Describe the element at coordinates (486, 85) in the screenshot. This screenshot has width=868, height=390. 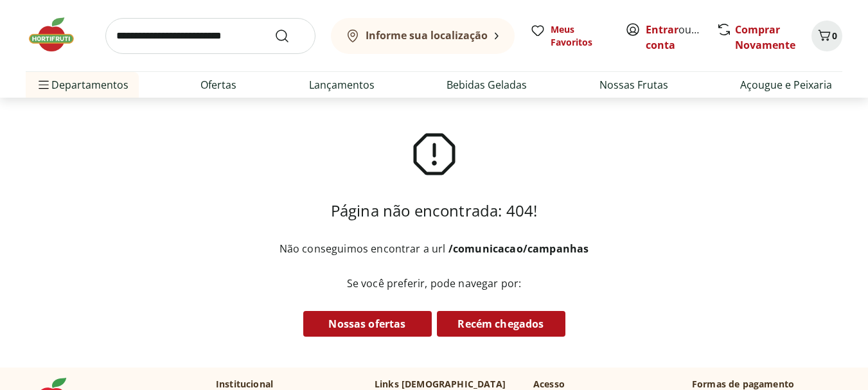
I see `a: Bebidas Geladas` at that location.